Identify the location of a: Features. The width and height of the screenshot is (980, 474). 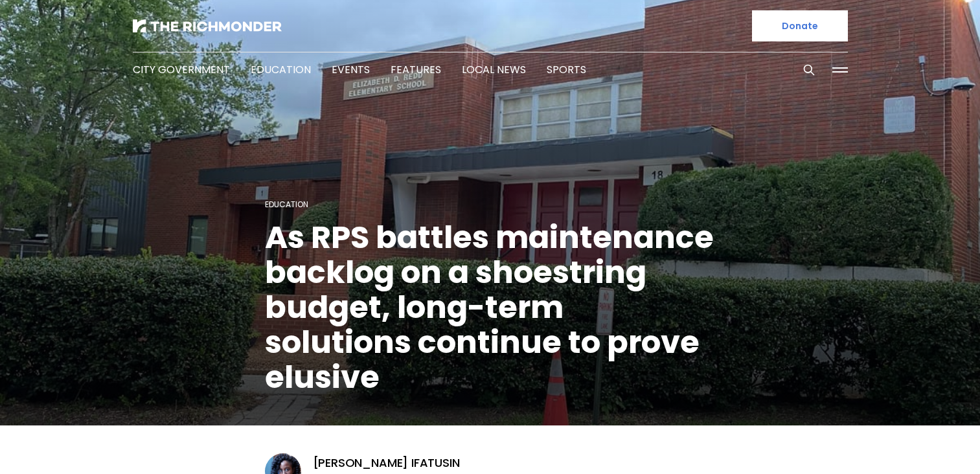
(416, 69).